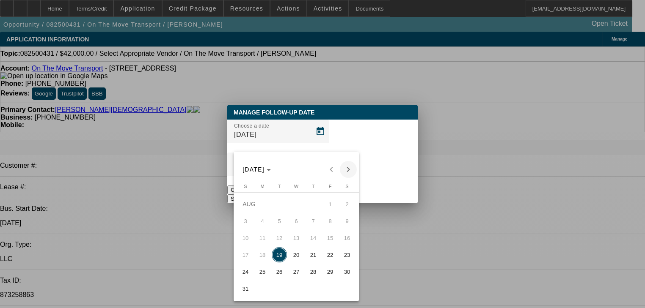 The height and width of the screenshot is (308, 645). I want to click on span: 29, so click(330, 272).